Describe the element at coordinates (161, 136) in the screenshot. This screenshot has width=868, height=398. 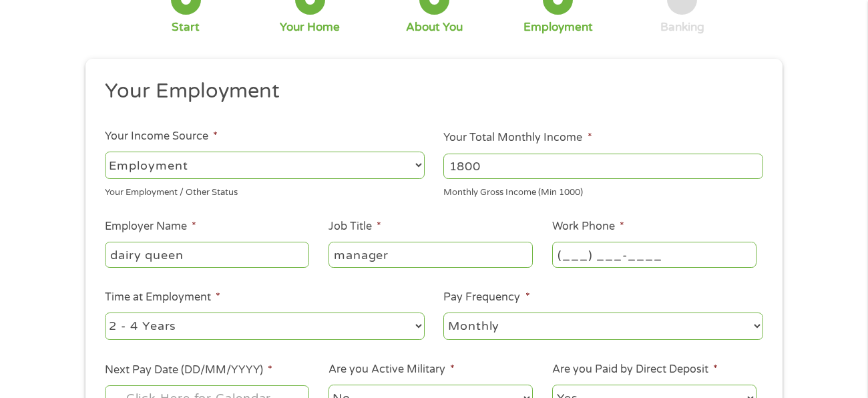
I see `label: Your Income Source` at that location.